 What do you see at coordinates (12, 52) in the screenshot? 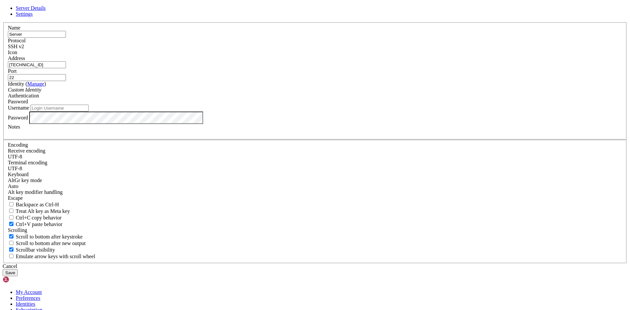
I see `label: Icon` at bounding box center [12, 52].